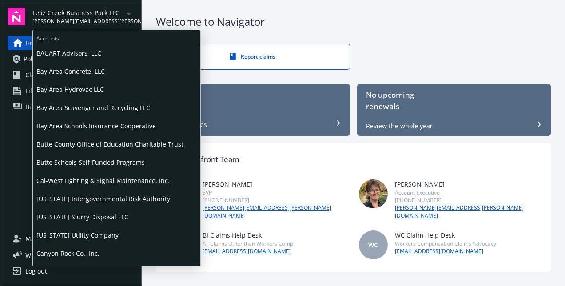  I want to click on span: Policies, so click(35, 59).